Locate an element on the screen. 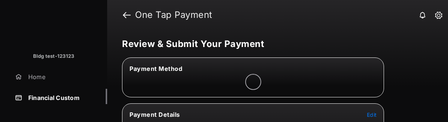 The image size is (448, 122). h5: Review & Submit Your Payment is located at coordinates (275, 44).